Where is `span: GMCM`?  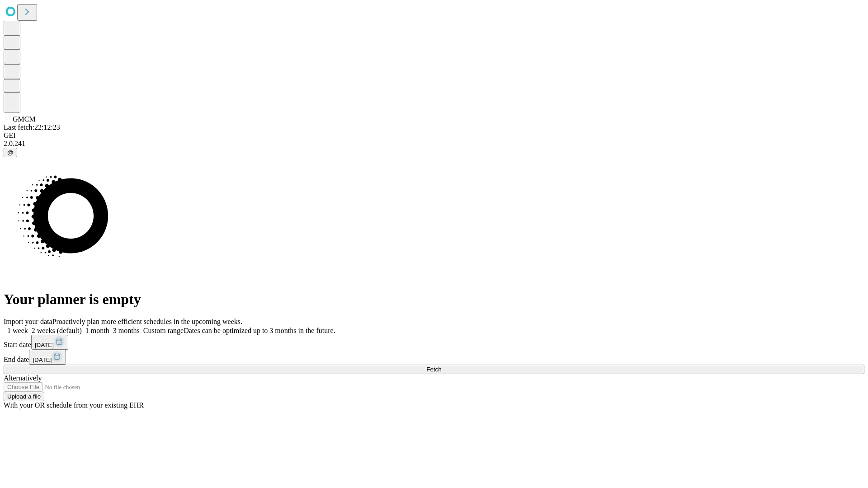
span: GMCM is located at coordinates (24, 119).